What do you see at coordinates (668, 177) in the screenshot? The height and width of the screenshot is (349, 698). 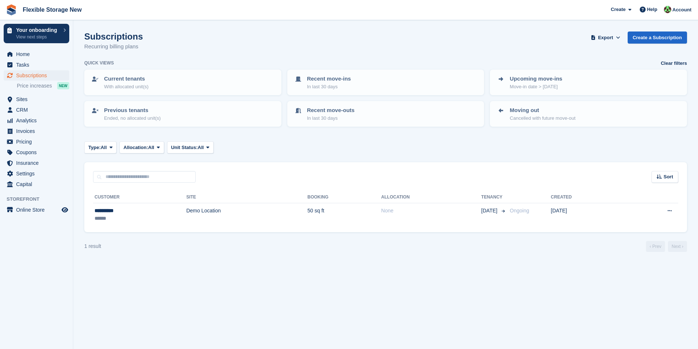 I see `span: Sort` at bounding box center [668, 177].